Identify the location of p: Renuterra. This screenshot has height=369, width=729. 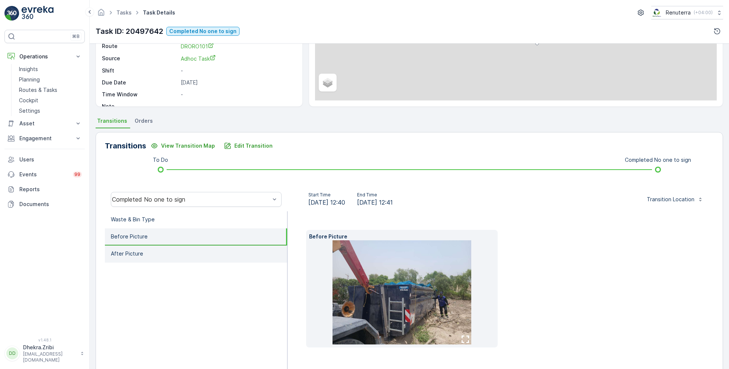
(678, 13).